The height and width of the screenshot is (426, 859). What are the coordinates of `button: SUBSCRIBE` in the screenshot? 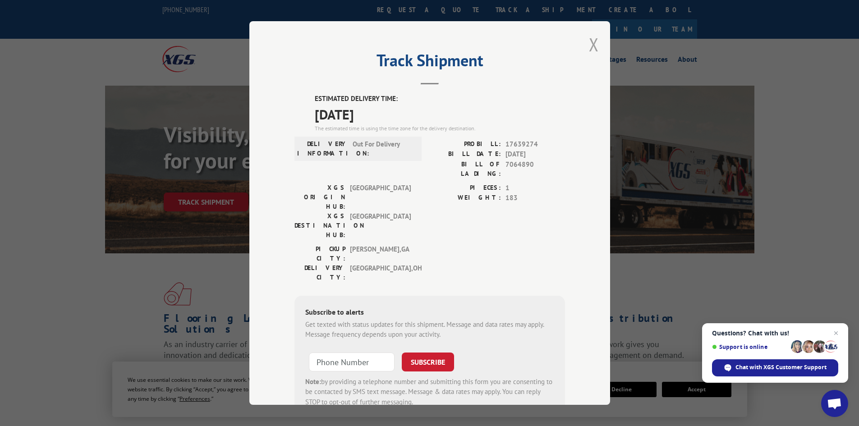 It's located at (428, 362).